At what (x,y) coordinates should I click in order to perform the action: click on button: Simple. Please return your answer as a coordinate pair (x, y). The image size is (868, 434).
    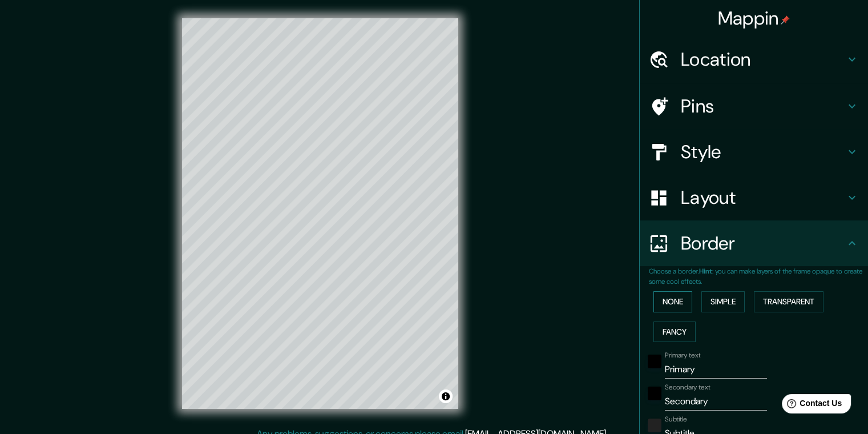
    Looking at the image, I should click on (723, 301).